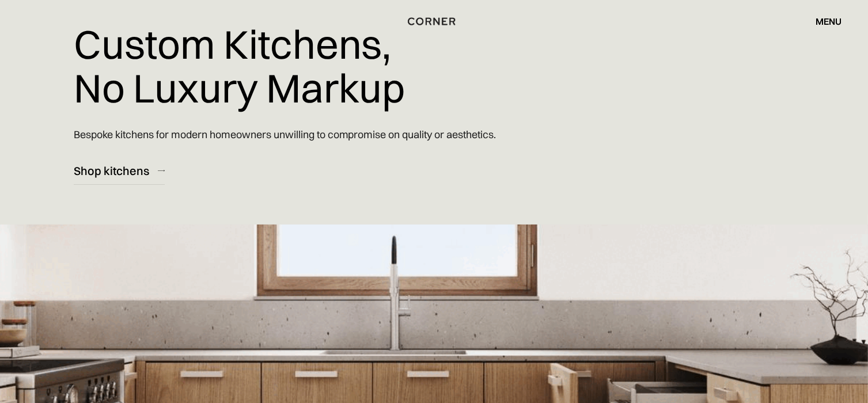  I want to click on a: Shop kitchens, so click(120, 171).